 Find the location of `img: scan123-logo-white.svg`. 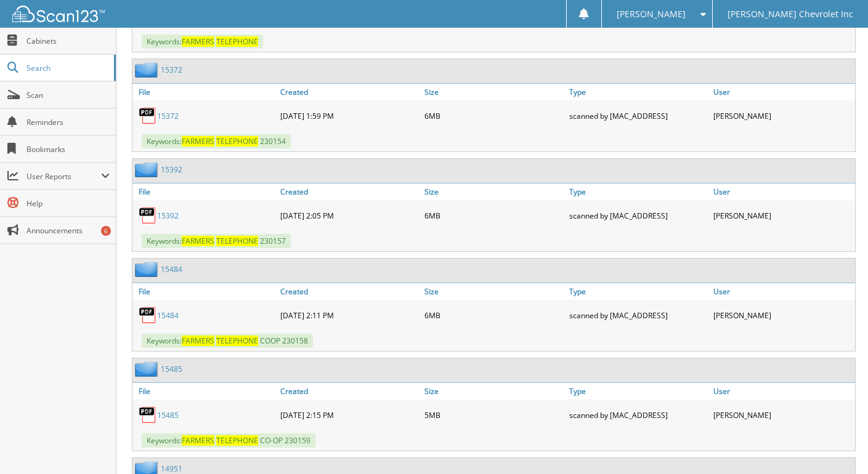

img: scan123-logo-white.svg is located at coordinates (58, 14).